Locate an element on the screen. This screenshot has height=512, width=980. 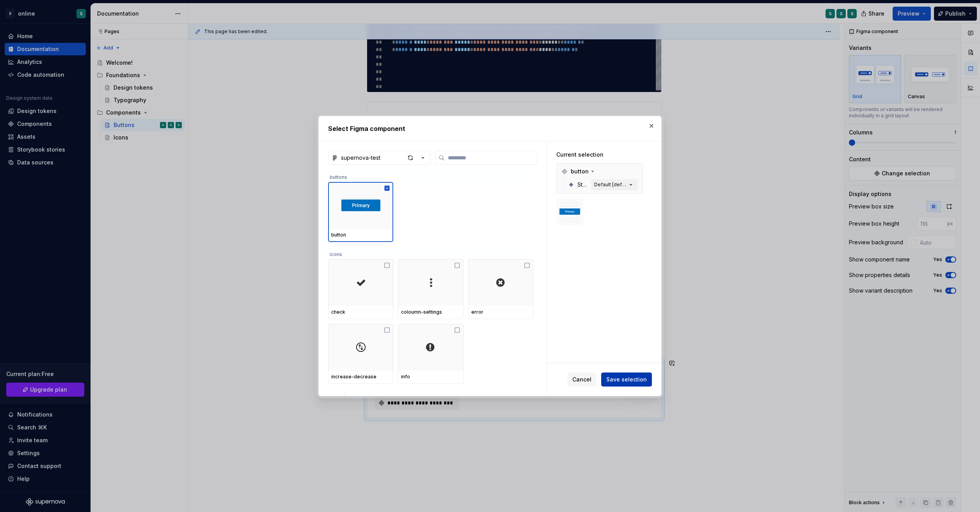
div: coloumn-settings is located at coordinates (430, 312).